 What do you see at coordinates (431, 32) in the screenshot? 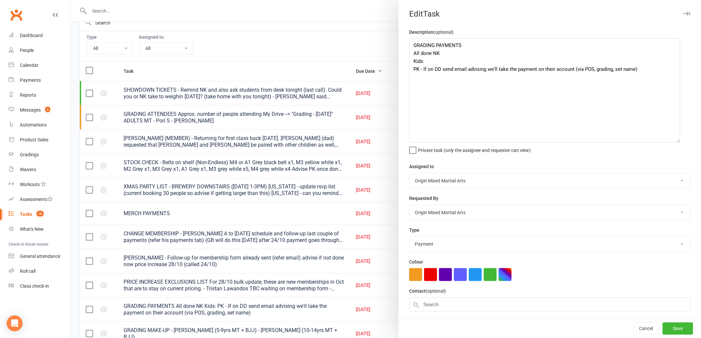
I see `label: Description` at bounding box center [431, 32].